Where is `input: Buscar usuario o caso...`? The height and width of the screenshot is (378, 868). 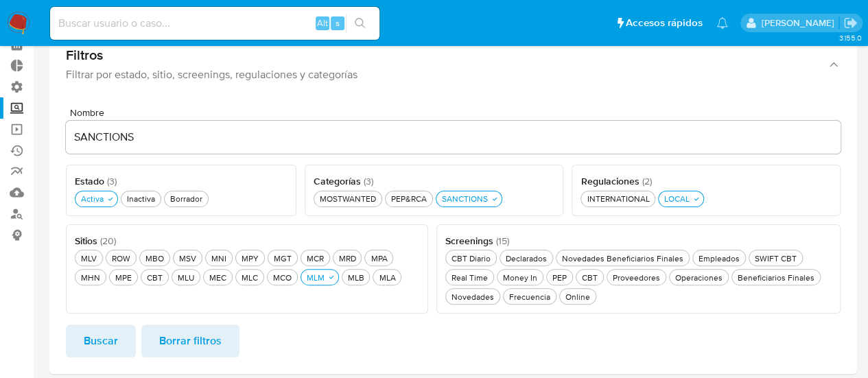
input: Buscar usuario o caso... is located at coordinates (215, 23).